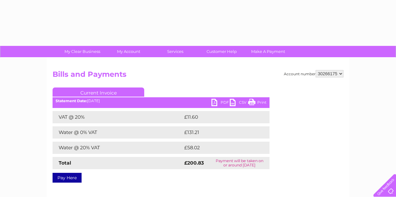 Image resolution: width=396 pixels, height=197 pixels. I want to click on strong: £200.83, so click(194, 163).